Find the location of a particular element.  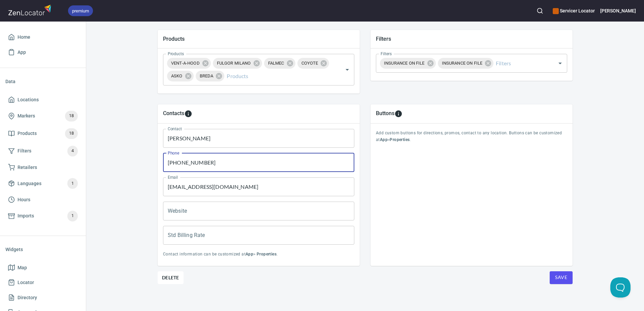

div: FULGOR MILANO is located at coordinates (237, 63).